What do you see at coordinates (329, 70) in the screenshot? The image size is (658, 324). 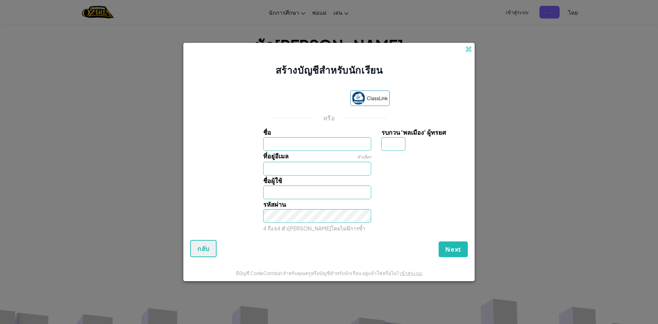 I see `span: สร้างบัญชีสำหรับนักเรียน` at bounding box center [329, 70].